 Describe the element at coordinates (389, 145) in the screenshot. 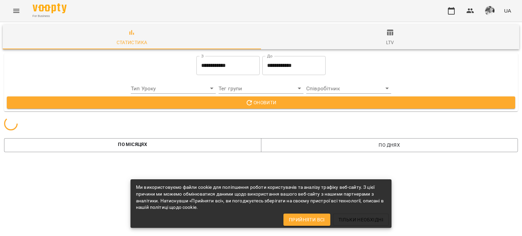

I see `button: По днях` at that location.